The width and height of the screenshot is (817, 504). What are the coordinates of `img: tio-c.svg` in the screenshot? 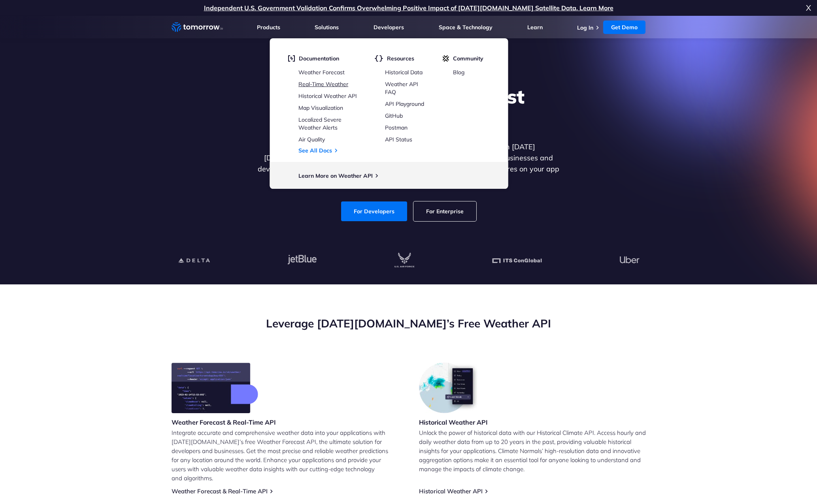 It's located at (445, 59).